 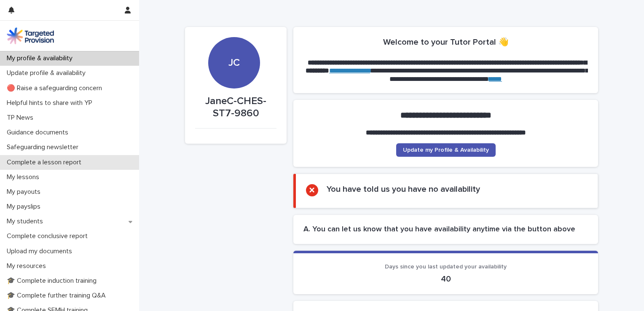 I want to click on p: Safeguarding newsletter, so click(x=44, y=147).